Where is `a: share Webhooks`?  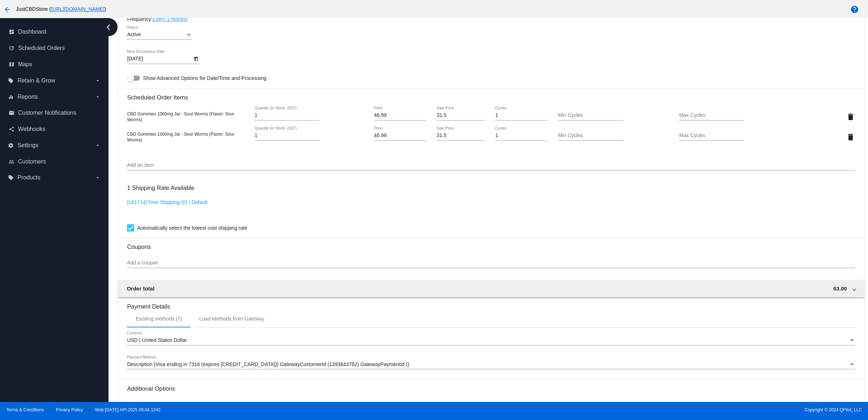
a: share Webhooks is located at coordinates (55, 129).